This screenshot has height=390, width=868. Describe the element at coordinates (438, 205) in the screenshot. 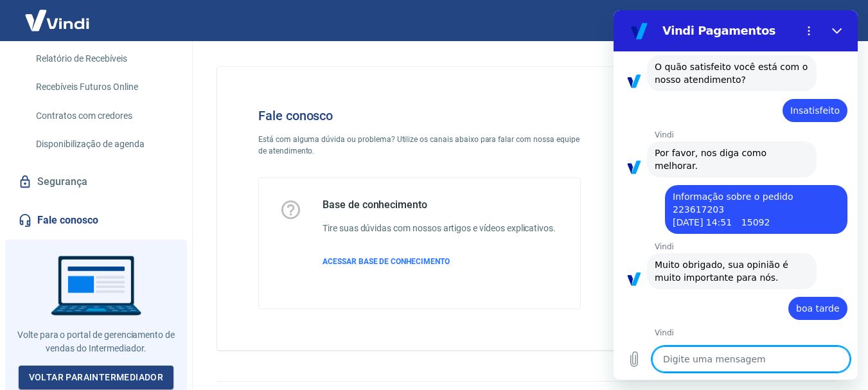

I see `h5: Base de conhecimento` at that location.